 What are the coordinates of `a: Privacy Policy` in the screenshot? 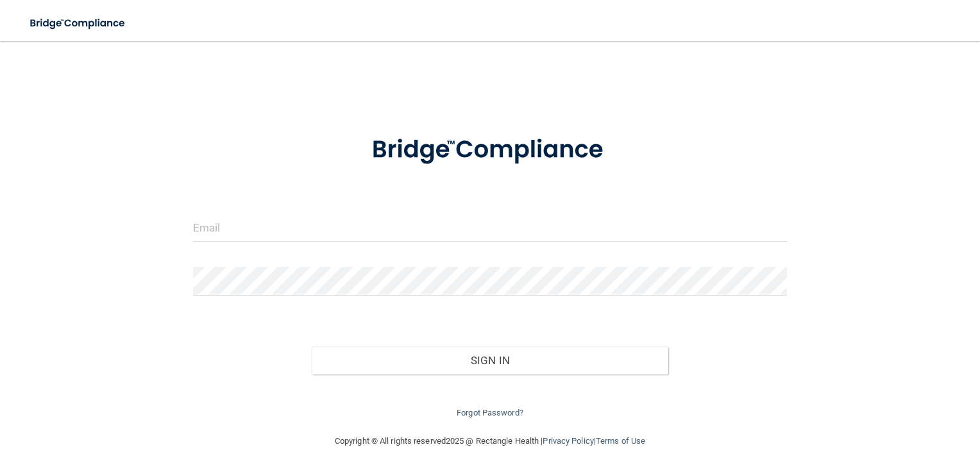 It's located at (568, 441).